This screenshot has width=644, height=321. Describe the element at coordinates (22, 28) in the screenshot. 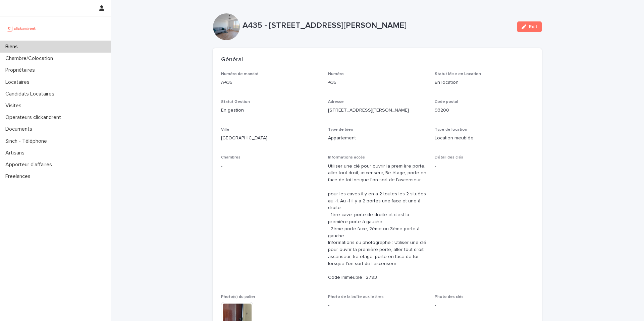

I see `img: UCB0brd3T0yccxBKYDjQ` at that location.